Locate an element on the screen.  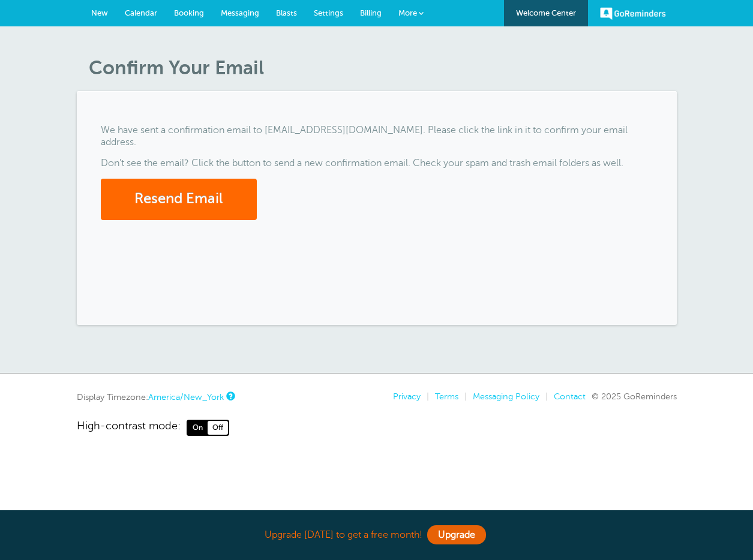
a: Terms is located at coordinates (446, 396).